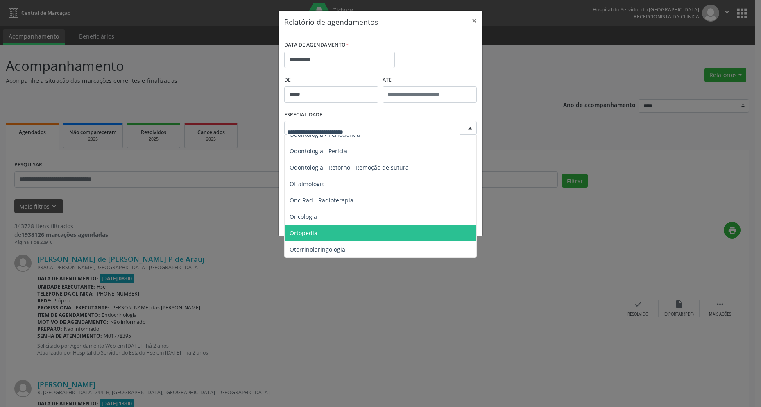 The height and width of the screenshot is (407, 761). Describe the element at coordinates (331, 22) in the screenshot. I see `h5: Relatório de agendamentos` at that location.